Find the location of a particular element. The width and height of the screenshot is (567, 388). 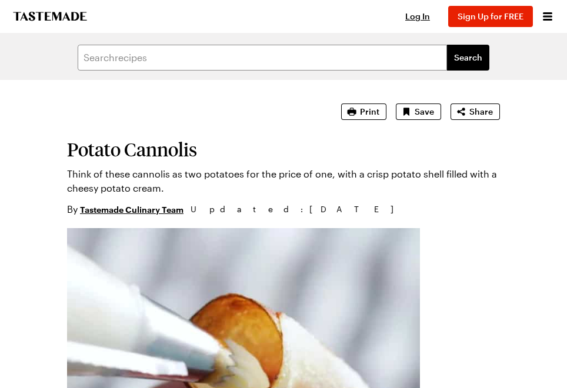

button: filters is located at coordinates (468, 58).